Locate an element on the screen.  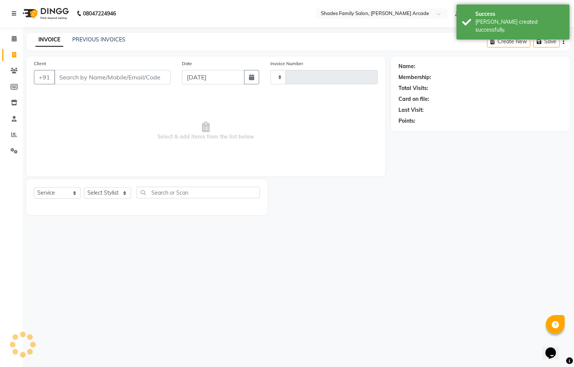
div: Success is located at coordinates (519, 14).